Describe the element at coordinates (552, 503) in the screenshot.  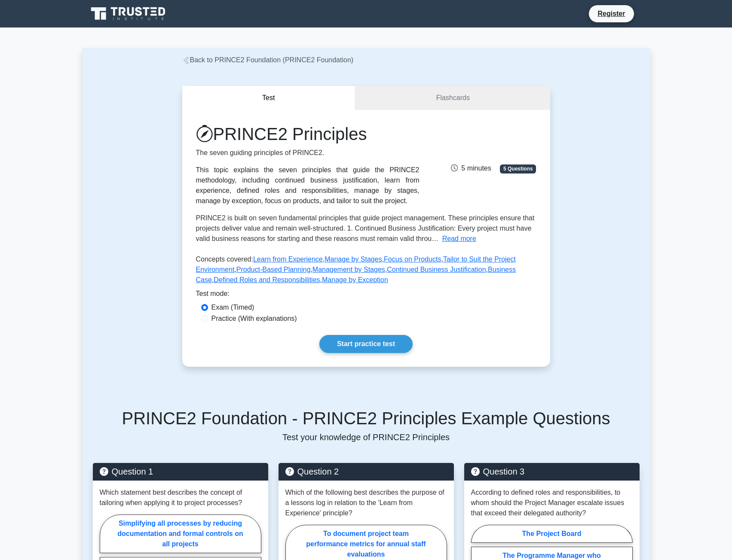
I see `p: According to defined roles and responsibilities, to whom should the Project Manager escalate issu...` at that location.